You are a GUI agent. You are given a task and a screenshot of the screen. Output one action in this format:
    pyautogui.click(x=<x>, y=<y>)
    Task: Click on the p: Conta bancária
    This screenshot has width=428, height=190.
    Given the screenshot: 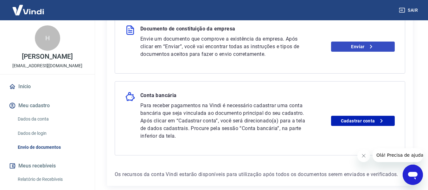 What is the action you would take?
    pyautogui.click(x=158, y=97)
    